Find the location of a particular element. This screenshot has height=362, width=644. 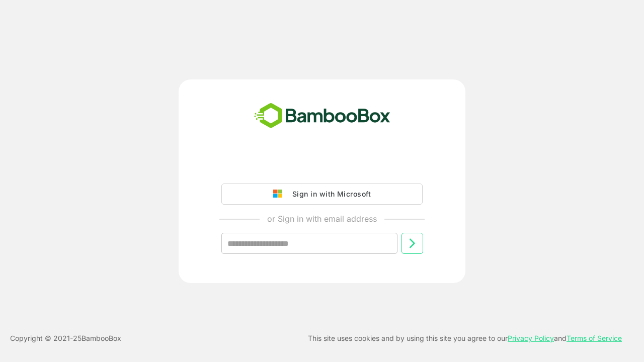

p: This site uses cookies and by using this site you agree to our and is located at coordinates (465, 338).